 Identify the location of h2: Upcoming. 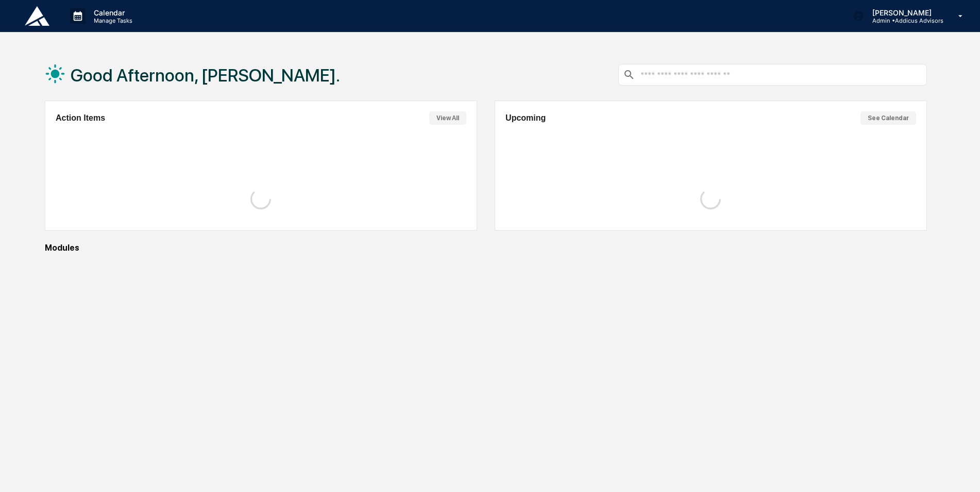
(526, 118).